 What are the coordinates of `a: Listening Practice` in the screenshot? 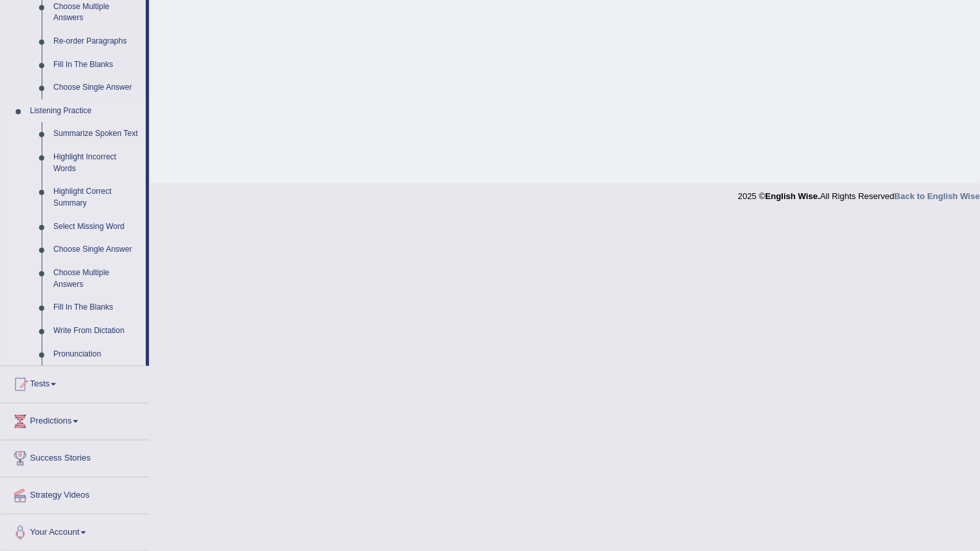 It's located at (84, 111).